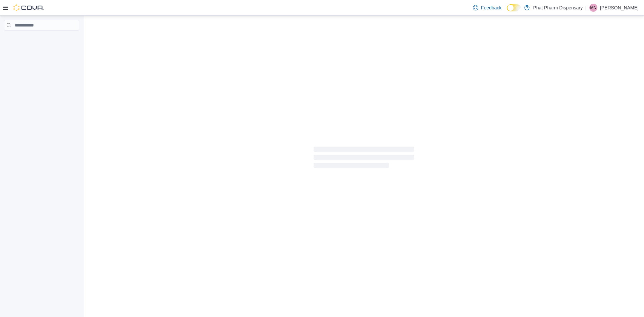 The image size is (644, 317). I want to click on span: MN, so click(594, 8).